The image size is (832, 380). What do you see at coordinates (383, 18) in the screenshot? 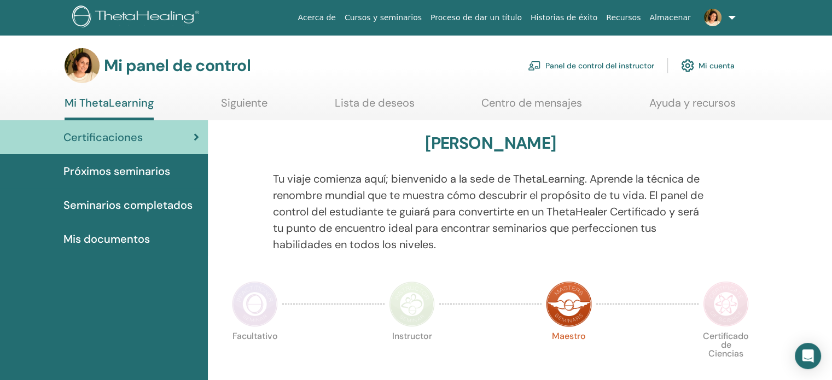
I see `font: Cursos y seminarios` at bounding box center [383, 18].